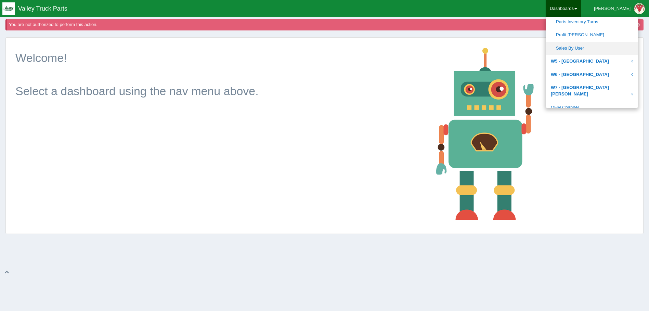  Describe the element at coordinates (325, 25) in the screenshot. I see `div: You are not authorized to perform this action.` at that location.